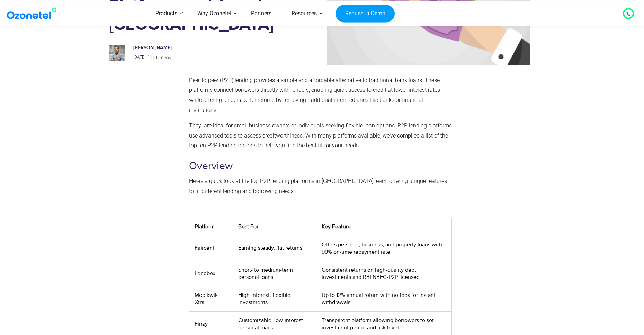  Describe the element at coordinates (214, 14) in the screenshot. I see `a: Why Ozonetel` at that location.